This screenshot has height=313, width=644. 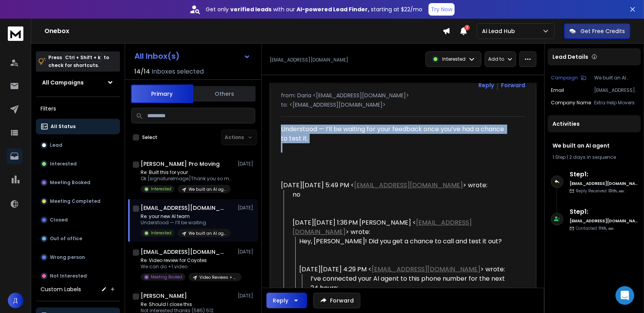 What do you see at coordinates (78, 201) in the screenshot?
I see `button: Meeting Completed` at bounding box center [78, 201].